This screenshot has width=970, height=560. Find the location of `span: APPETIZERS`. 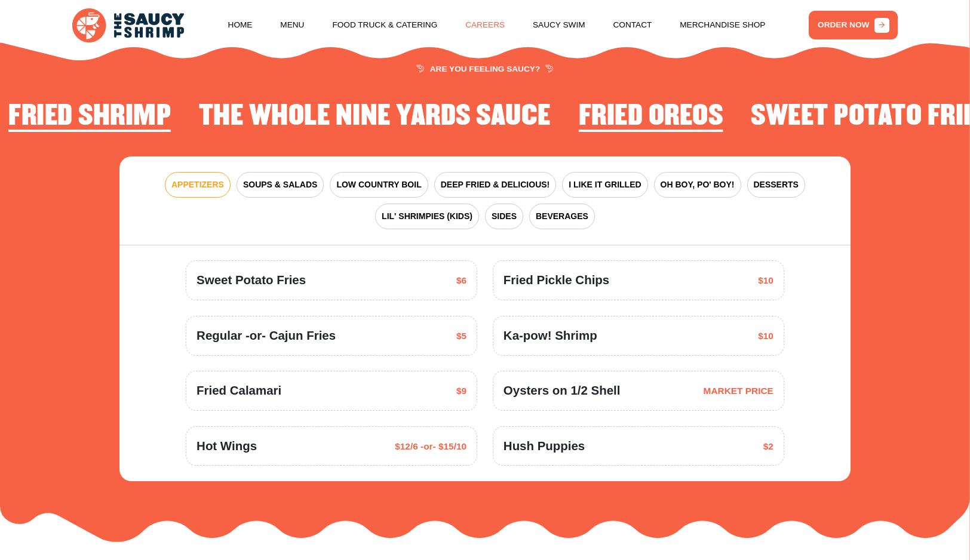

span: APPETIZERS is located at coordinates (198, 185).